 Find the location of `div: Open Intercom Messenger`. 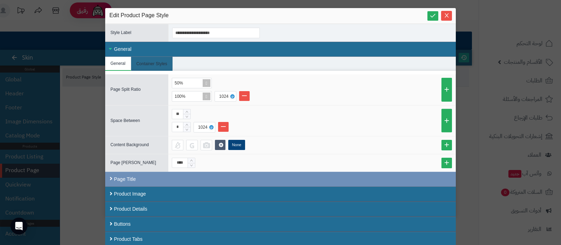

div: Open Intercom Messenger is located at coordinates (19, 226).